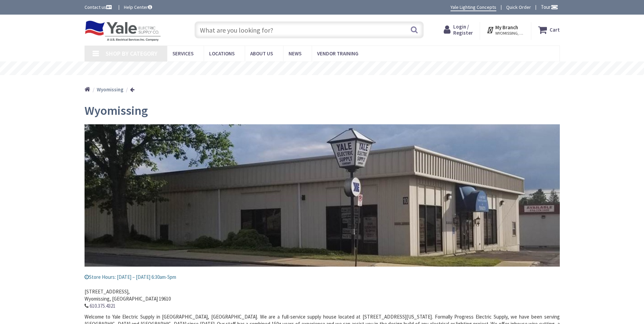 The height and width of the screenshot is (324, 644). What do you see at coordinates (123, 31) in the screenshot?
I see `img: Yale Electric Supply Co.` at bounding box center [123, 31].